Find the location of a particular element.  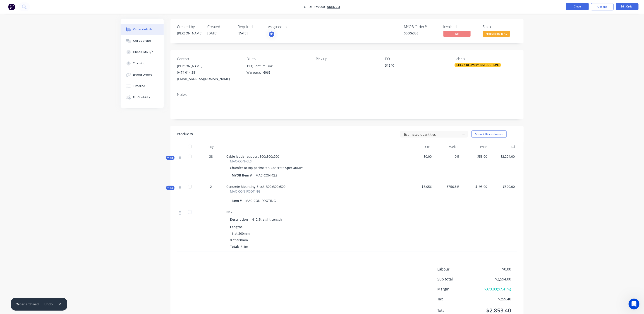

h1: Factory is located at coordinates (29, 4).